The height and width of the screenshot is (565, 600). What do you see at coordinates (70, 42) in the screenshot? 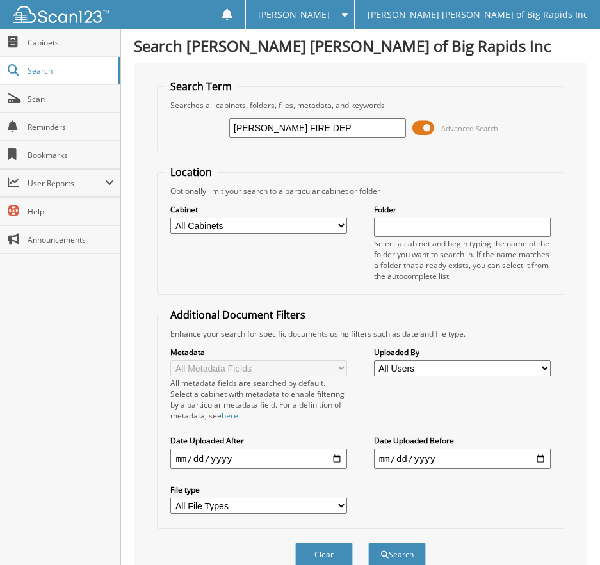
I see `span: Cabinets` at bounding box center [70, 42].